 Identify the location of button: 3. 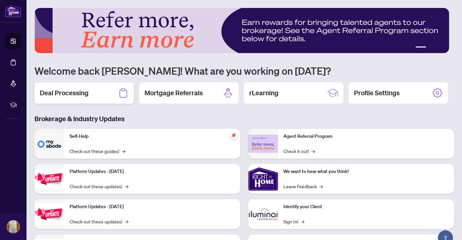
(435, 48).